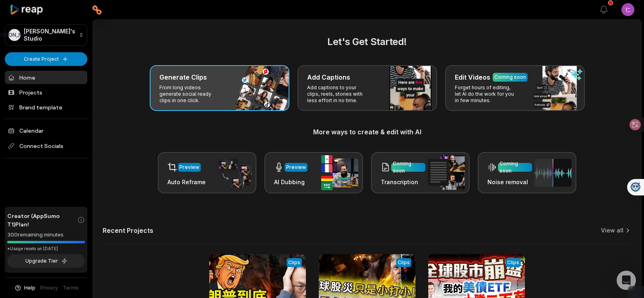 Image resolution: width=644 pixels, height=298 pixels. What do you see at coordinates (128, 231) in the screenshot?
I see `h2: Recent Projects` at bounding box center [128, 231].